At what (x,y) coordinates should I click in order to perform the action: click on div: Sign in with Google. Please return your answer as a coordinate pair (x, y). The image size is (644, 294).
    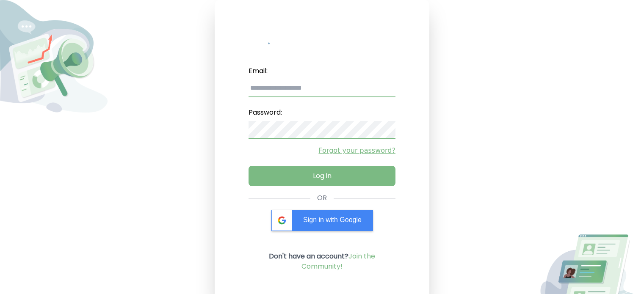
    Looking at the image, I should click on (322, 220).